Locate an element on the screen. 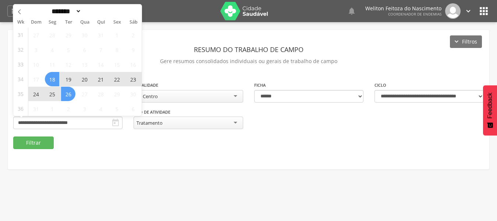 This screenshot has height=221, width=497. p: Gere resumos consolidados individuais ou gerais de trabalho de campo is located at coordinates (248, 61).